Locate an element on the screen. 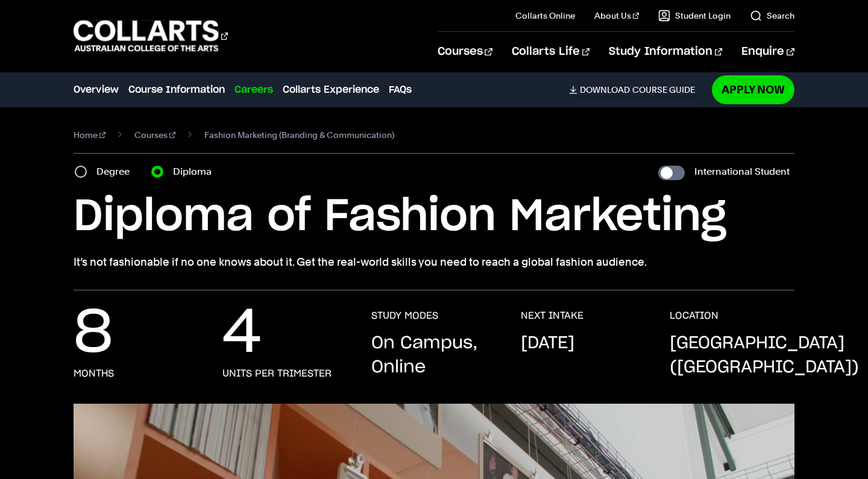  a: Student Login is located at coordinates (694, 16).